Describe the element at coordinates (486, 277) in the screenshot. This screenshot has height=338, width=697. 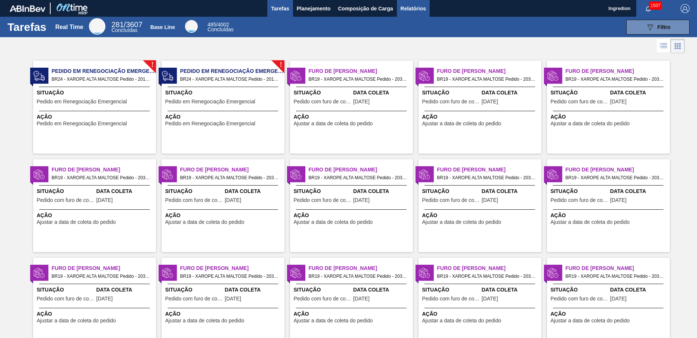
I see `span: BR19 - XAROPE ALTA MALTOSE Pedido - 2036193` at that location.